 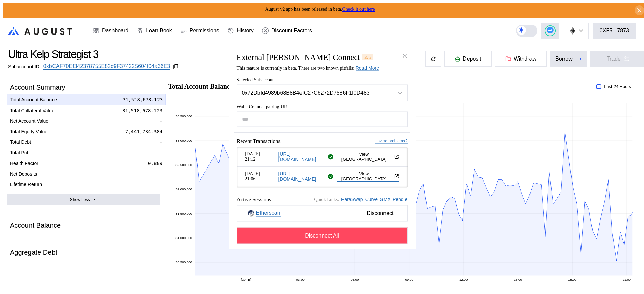 What do you see at coordinates (322, 93) in the screenshot?
I see `button: Open menu` at bounding box center [322, 93].